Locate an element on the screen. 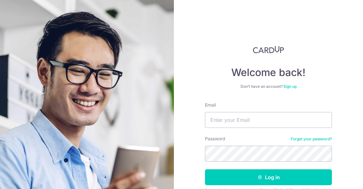 The width and height of the screenshot is (363, 189). a: Sign up is located at coordinates (290, 86).